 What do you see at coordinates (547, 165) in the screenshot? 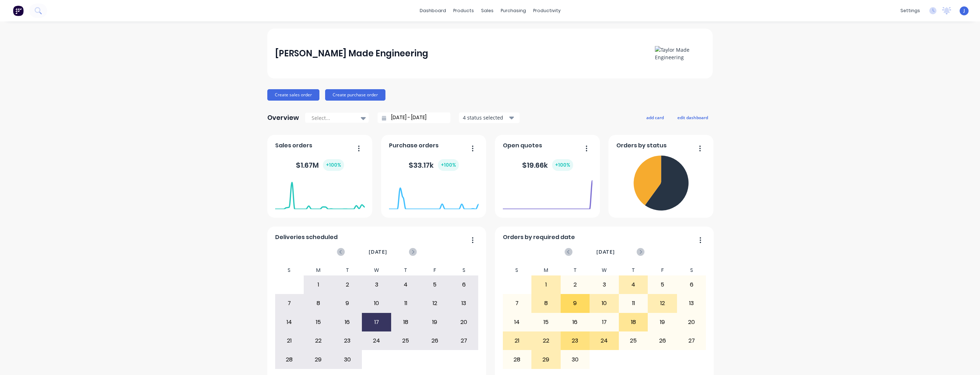
I see `div: $ 19.66k` at bounding box center [547, 165].